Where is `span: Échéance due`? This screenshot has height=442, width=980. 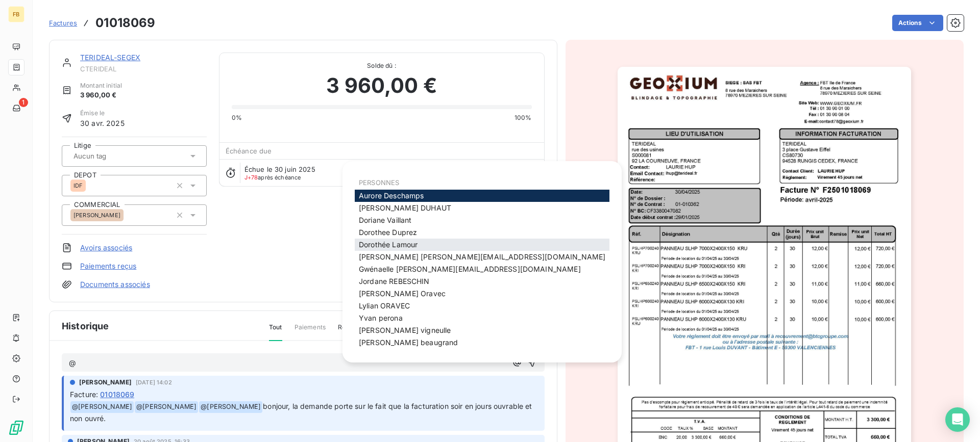
span: Échéance due is located at coordinates (249, 151).